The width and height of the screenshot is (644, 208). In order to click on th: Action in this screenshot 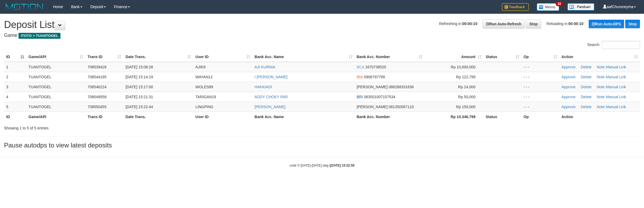, I will do `click(600, 116)`.